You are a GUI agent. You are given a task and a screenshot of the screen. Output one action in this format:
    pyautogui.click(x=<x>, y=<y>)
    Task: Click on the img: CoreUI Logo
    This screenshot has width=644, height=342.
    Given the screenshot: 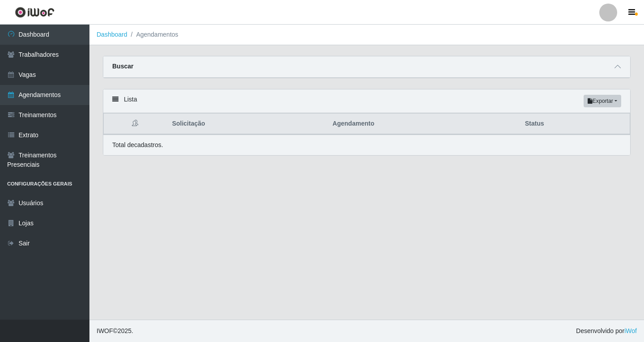 What is the action you would take?
    pyautogui.click(x=35, y=12)
    